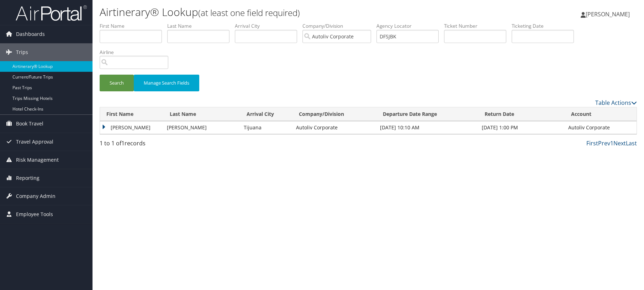 Image resolution: width=644 pixels, height=290 pixels. Describe the element at coordinates (334, 114) in the screenshot. I see `th: Company/Division` at that location.